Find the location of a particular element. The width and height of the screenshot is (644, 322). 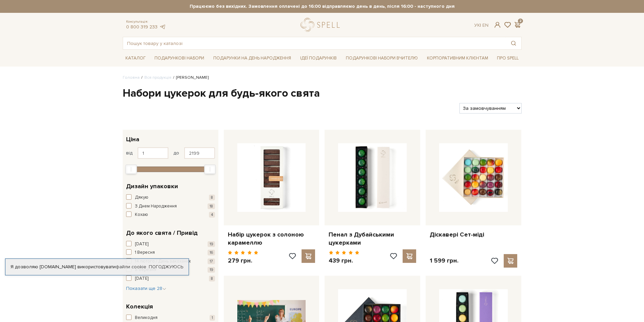

a: En is located at coordinates (486, 25).